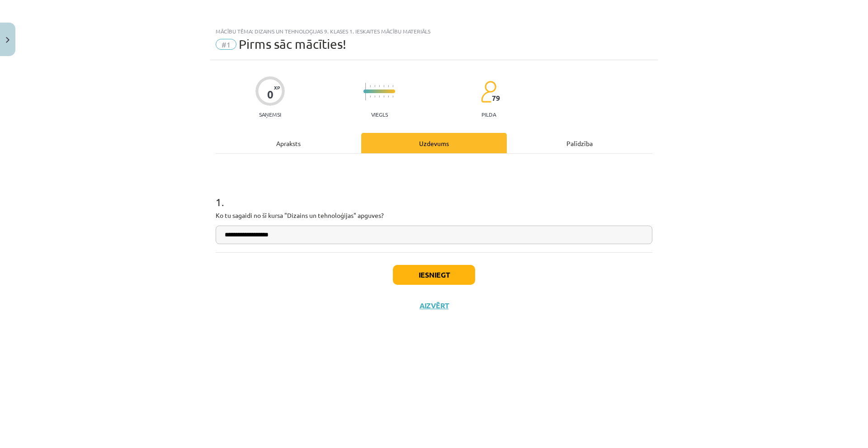  Describe the element at coordinates (496, 98) in the screenshot. I see `span: 79` at that location.